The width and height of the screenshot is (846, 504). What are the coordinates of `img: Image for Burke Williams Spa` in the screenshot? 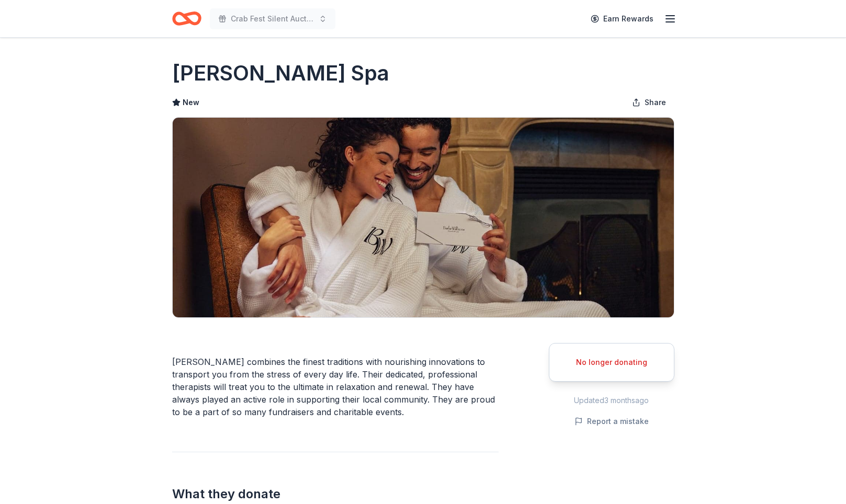 It's located at (423, 218).